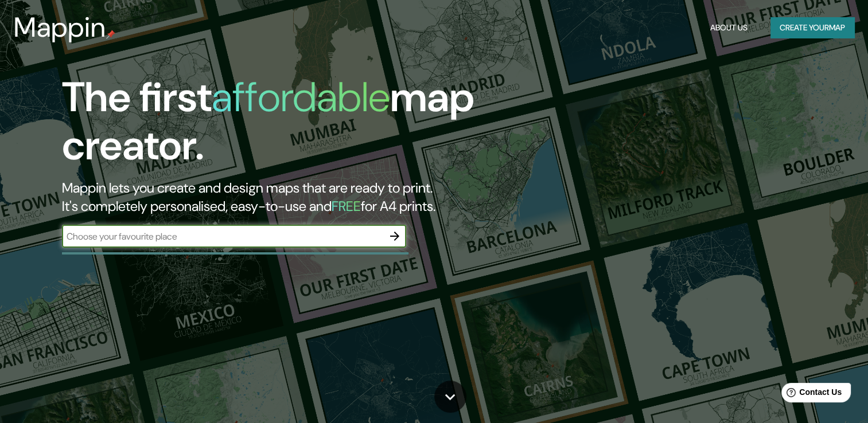 The image size is (868, 423). What do you see at coordinates (279, 197) in the screenshot?
I see `h2: Mappin lets you create and design maps that are ready to print. It's completely personalised, eas...` at bounding box center [279, 197].